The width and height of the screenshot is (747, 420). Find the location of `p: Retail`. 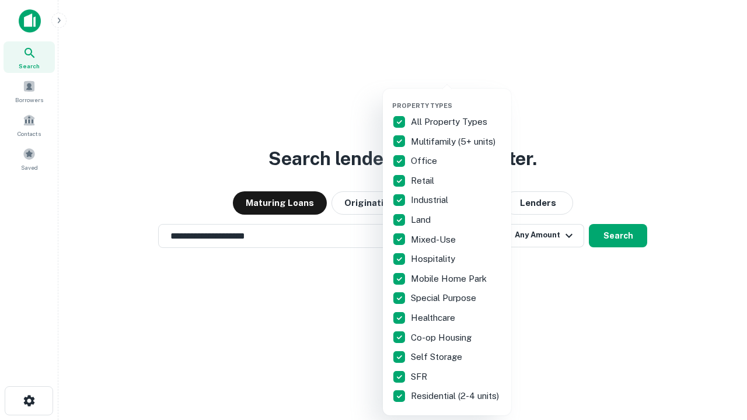

p: Retail is located at coordinates (424, 181).